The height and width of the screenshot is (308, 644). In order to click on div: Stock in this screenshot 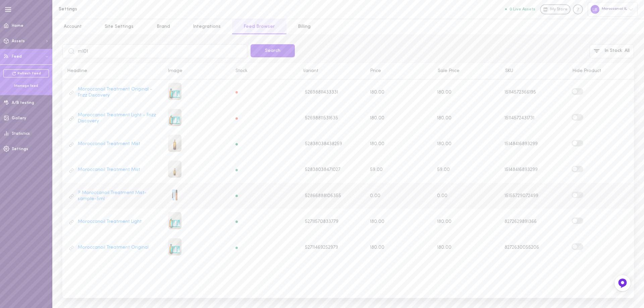, I will do `click(264, 71)`.